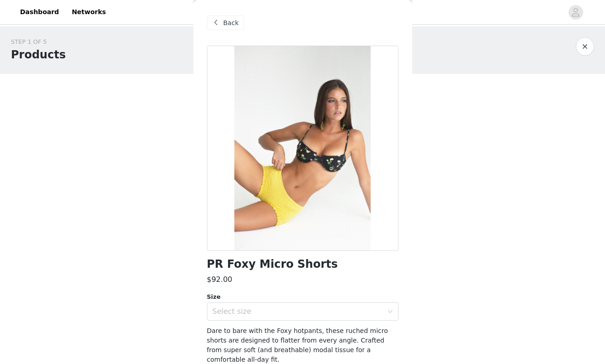 The image size is (605, 364). Describe the element at coordinates (272, 264) in the screenshot. I see `h1: PR Foxy Micro Shorts` at that location.